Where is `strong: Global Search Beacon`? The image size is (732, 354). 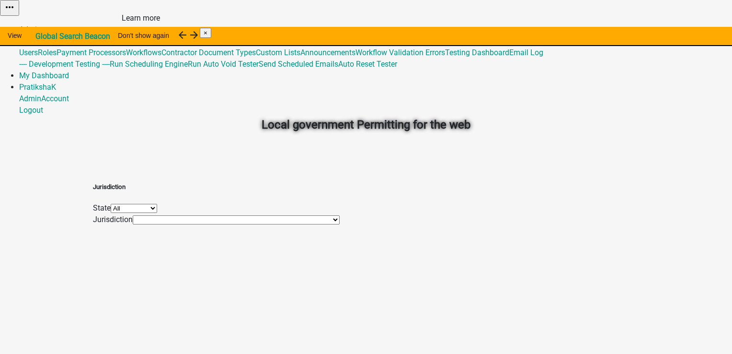 strong: Global Search Beacon is located at coordinates (73, 36).